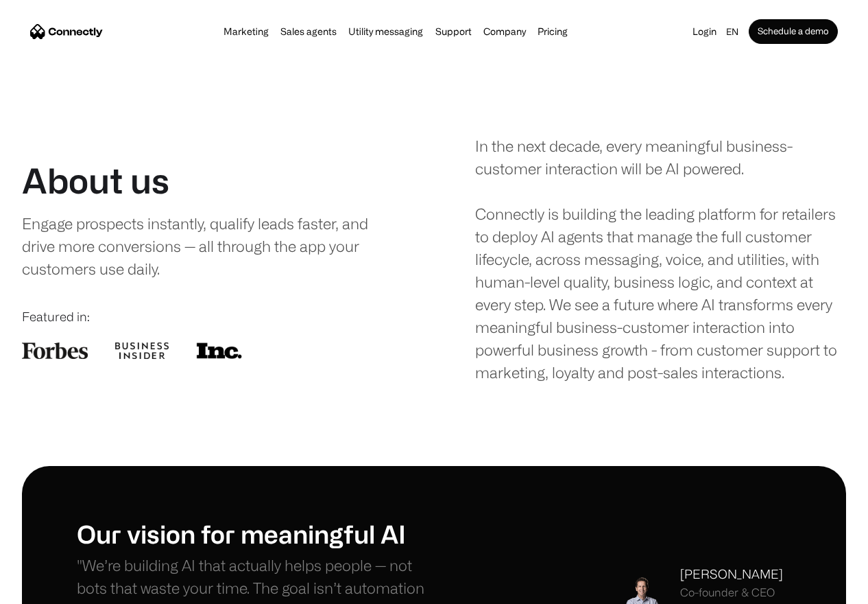 This screenshot has width=868, height=604. I want to click on div: Co-founder & CEO, so click(732, 592).